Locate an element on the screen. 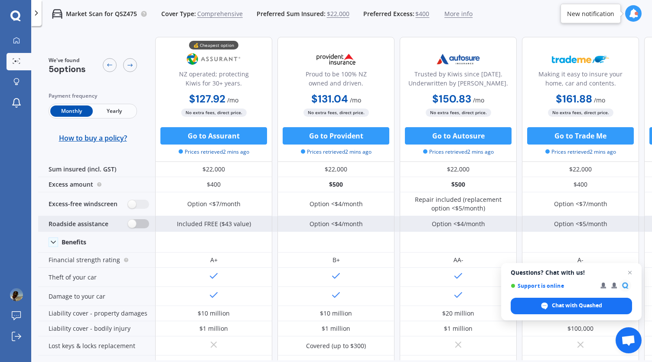  div: Liability cover - property damages is located at coordinates (97, 313).